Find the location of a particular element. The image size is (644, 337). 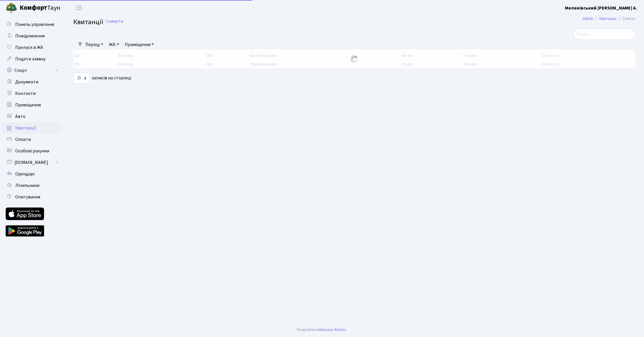

div: Розроблено . is located at coordinates (322, 330).